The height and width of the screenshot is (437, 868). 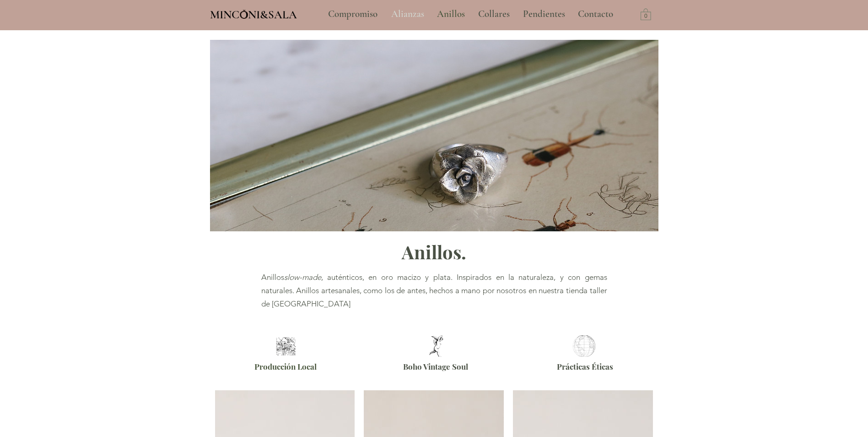 I want to click on img: Joyas de estilo Boho Vintage, so click(x=436, y=346).